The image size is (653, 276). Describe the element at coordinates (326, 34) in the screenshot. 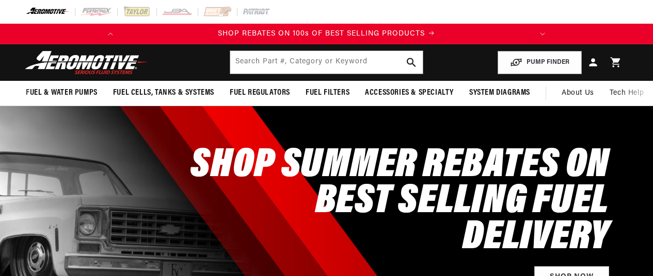

I see `div: Announcement` at that location.